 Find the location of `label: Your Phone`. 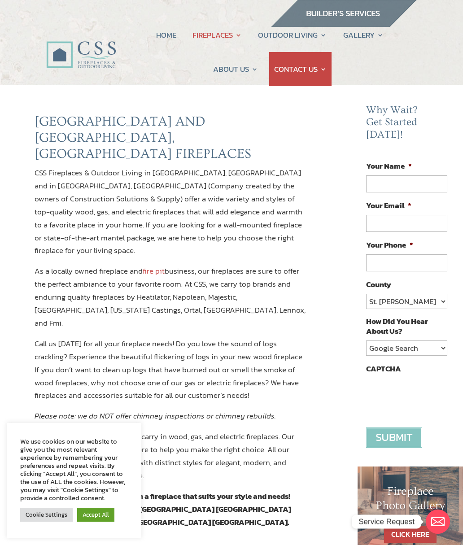

label: Your Phone is located at coordinates (390, 245).